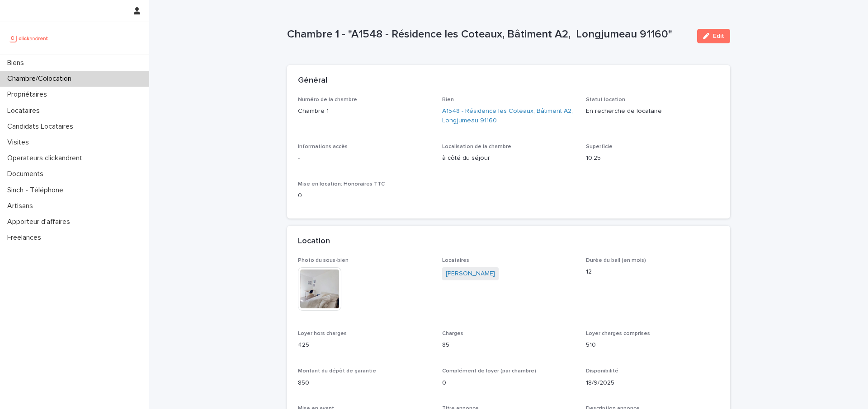 Image resolution: width=868 pixels, height=409 pixels. I want to click on span: Locataires, so click(456, 261).